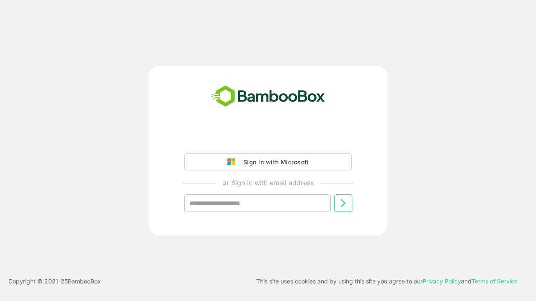 Image resolution: width=536 pixels, height=301 pixels. What do you see at coordinates (268, 162) in the screenshot?
I see `button: Sign in with Microsoft` at bounding box center [268, 162].